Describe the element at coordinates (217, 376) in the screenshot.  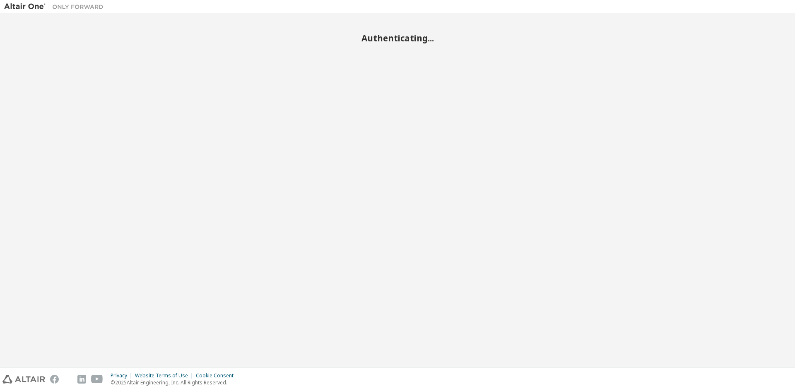
I see `div: Cookie Consent` at that location.